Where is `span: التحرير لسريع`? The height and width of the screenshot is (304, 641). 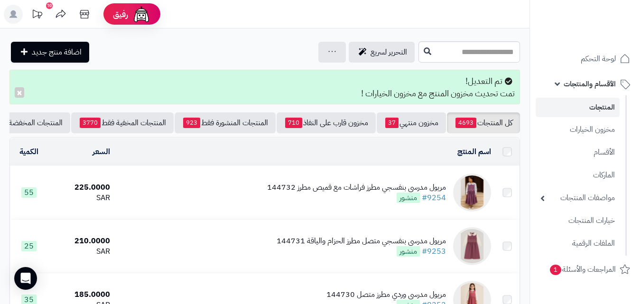
span: التحرير لسريع is located at coordinates (389, 52).